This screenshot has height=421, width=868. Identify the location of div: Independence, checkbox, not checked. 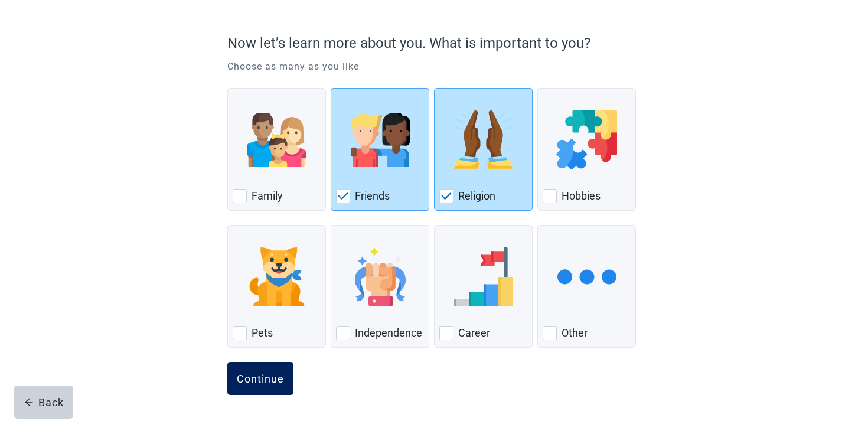
(380, 286).